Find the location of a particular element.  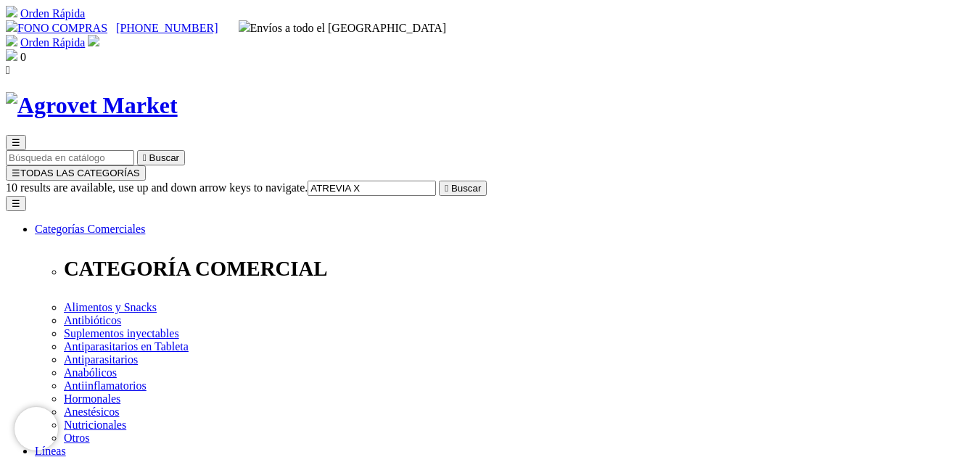

span: Anabólicos is located at coordinates (90, 372).